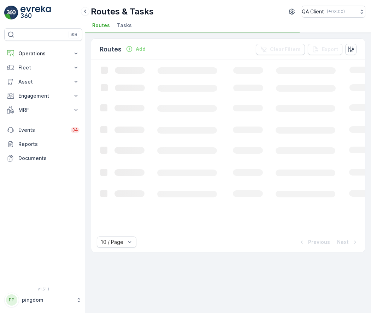 The width and height of the screenshot is (371, 313). What do you see at coordinates (43, 82) in the screenshot?
I see `p: Asset` at bounding box center [43, 82].